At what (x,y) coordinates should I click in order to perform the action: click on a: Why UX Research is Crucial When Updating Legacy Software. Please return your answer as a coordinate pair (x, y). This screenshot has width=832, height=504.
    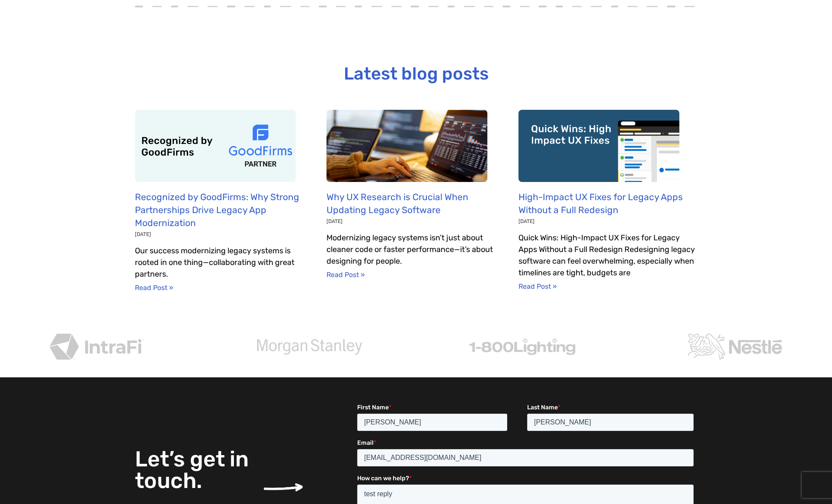
    Looking at the image, I should click on (397, 203).